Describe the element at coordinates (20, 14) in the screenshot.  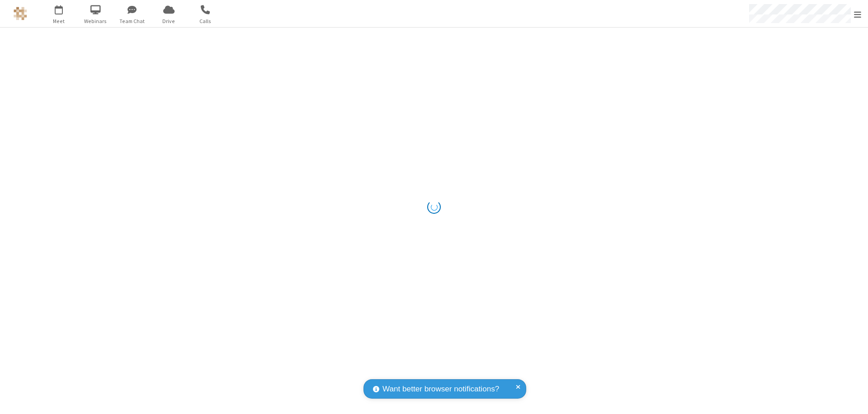
I see `img: QA Selenium DO NOT DELETE OR CHANGE` at that location.